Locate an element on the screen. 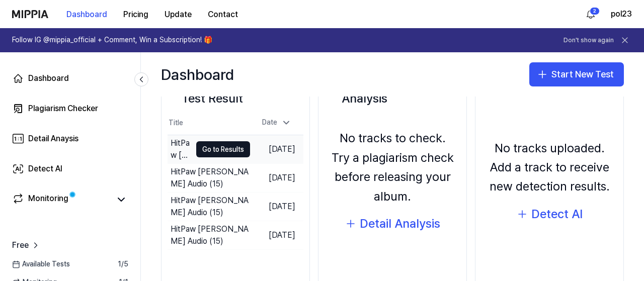  button: Dashboard is located at coordinates (87, 15).